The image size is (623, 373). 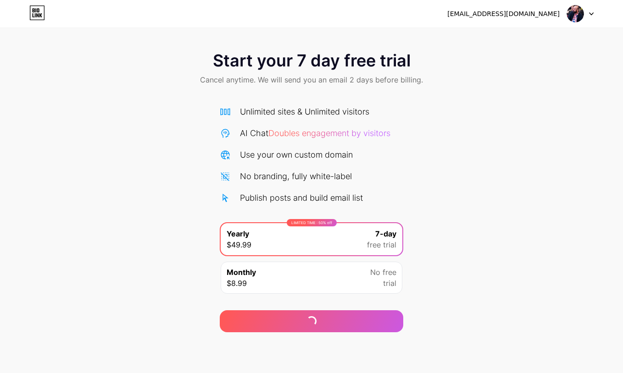 What do you see at coordinates (239, 245) in the screenshot?
I see `span: $49.99` at bounding box center [239, 245].